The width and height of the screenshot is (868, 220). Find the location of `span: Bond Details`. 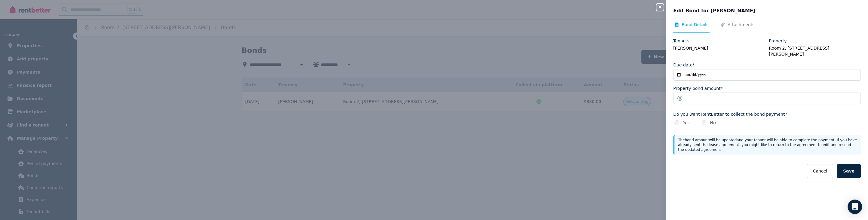

span: Bond Details is located at coordinates (695, 25).